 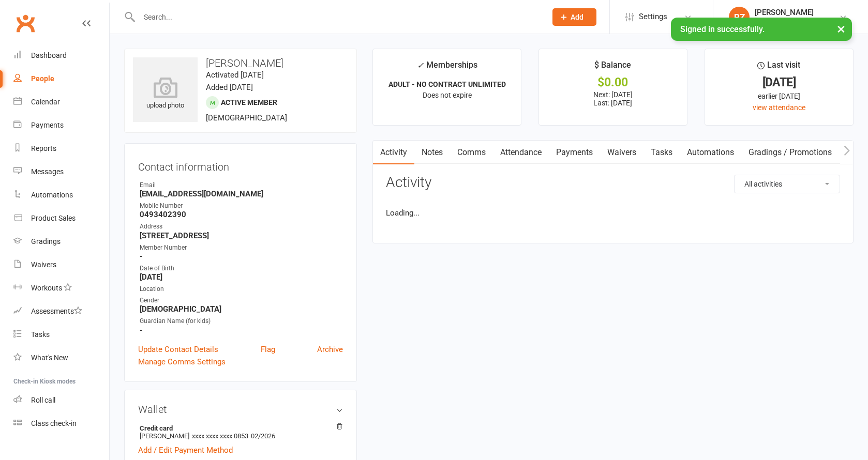 What do you see at coordinates (61, 288) in the screenshot?
I see `a: Workouts` at bounding box center [61, 288].